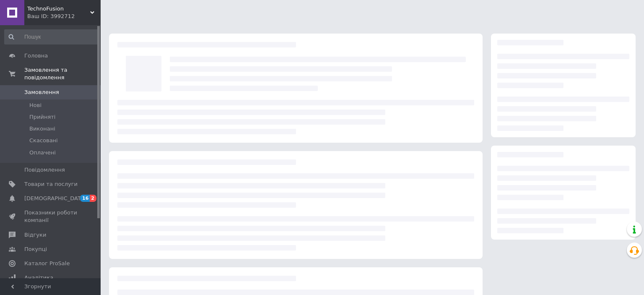 This screenshot has height=295, width=644. Describe the element at coordinates (42, 153) in the screenshot. I see `span: Оплачені` at that location.